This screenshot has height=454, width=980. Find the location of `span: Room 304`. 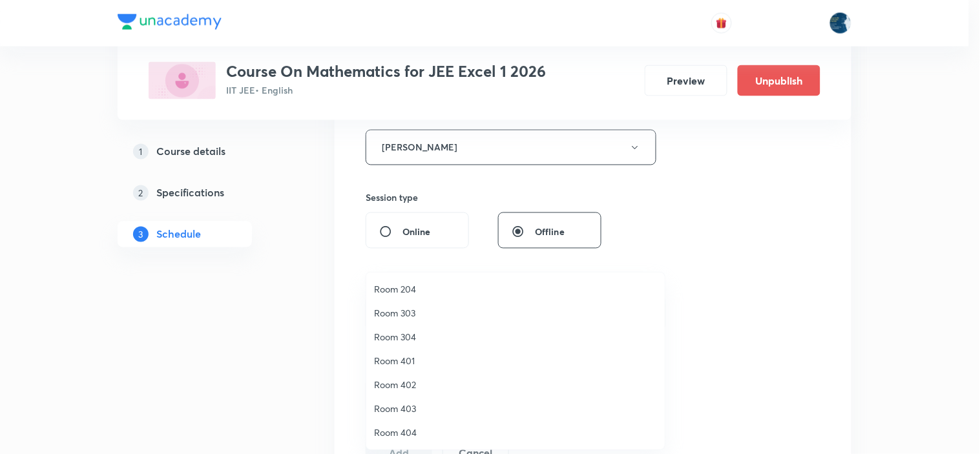

span: Room 304 is located at coordinates (516, 337).